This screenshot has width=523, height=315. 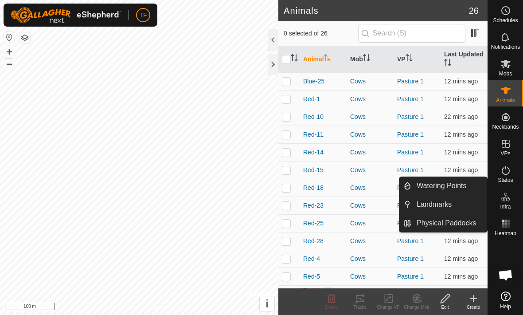 I want to click on th: VP, so click(x=417, y=59).